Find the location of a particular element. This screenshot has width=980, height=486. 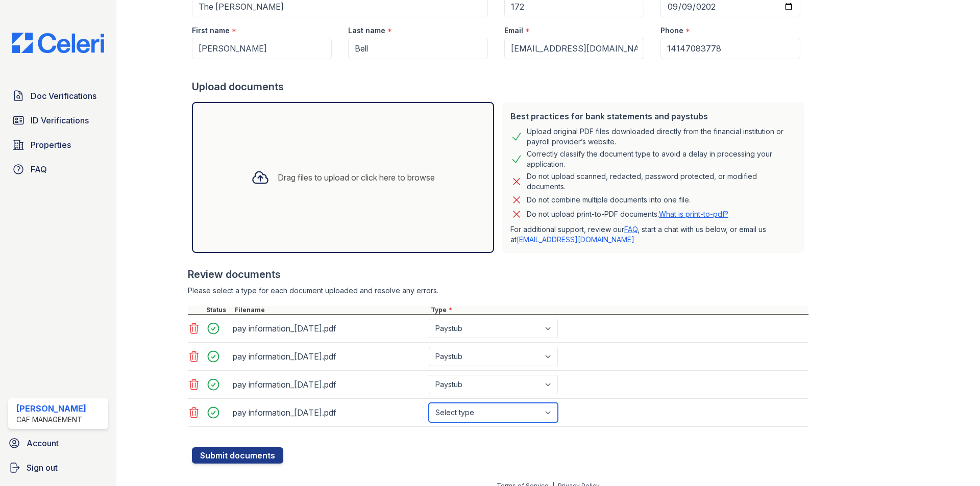

div: Status is located at coordinates (219, 310).